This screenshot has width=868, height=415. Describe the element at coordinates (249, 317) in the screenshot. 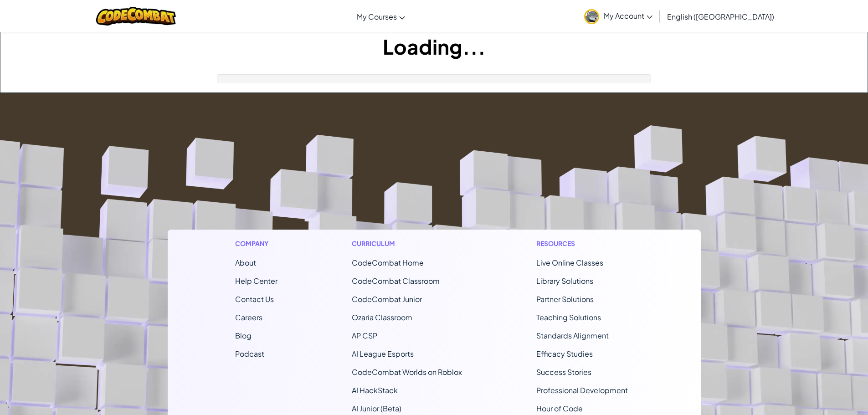

I see `a: Careers` at that location.